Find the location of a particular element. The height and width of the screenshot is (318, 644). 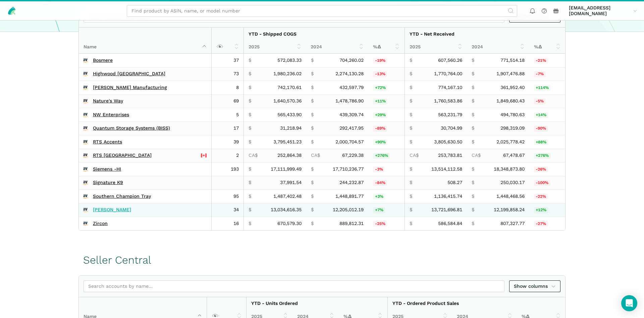

span: 3,805,630.50 is located at coordinates (448, 142).